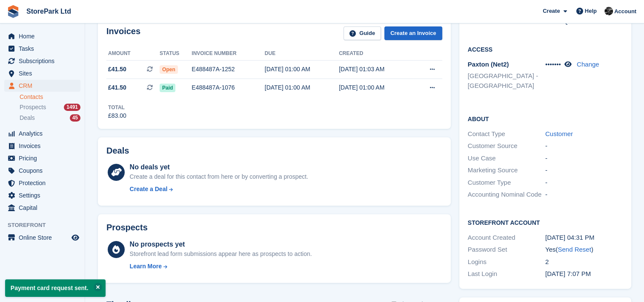  I want to click on div: 45, so click(75, 118).